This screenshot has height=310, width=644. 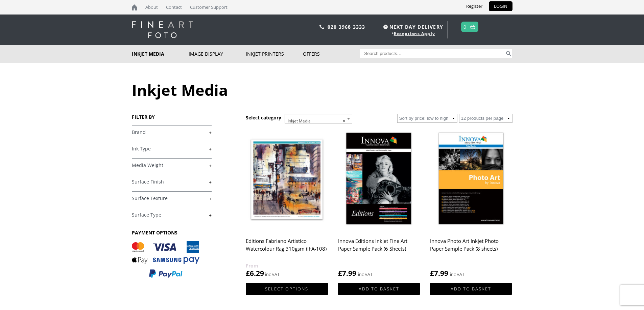 I want to click on h4: Surface Finish, so click(x=172, y=181).